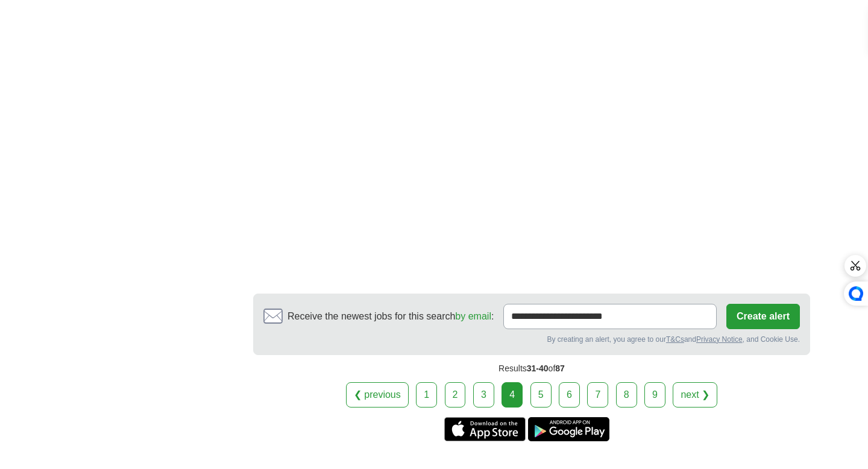 The image size is (868, 469). Describe the element at coordinates (532, 340) in the screenshot. I see `div: By creating an alert, you agree to our and , and Cookie Use.` at that location.